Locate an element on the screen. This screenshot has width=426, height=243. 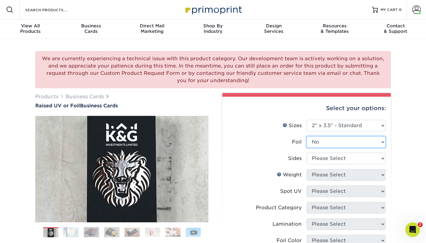
div: Lamination is located at coordinates (287, 224).